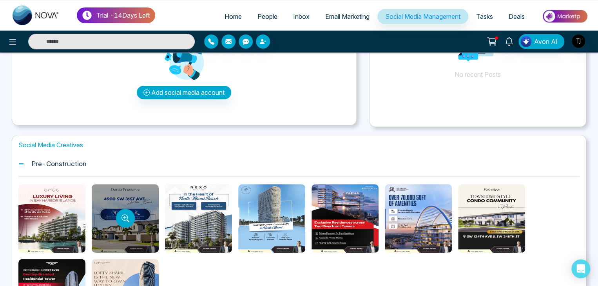 The width and height of the screenshot is (598, 286). What do you see at coordinates (233, 16) in the screenshot?
I see `a: Home` at bounding box center [233, 16].